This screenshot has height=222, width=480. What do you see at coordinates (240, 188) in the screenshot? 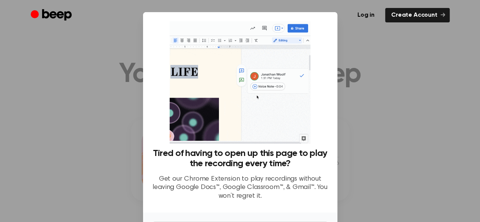
I see `p: Get our Chrome Extension to play recordings without leaving Google Docs™, Google Classroom™, & Gm...` at bounding box center [240, 188].